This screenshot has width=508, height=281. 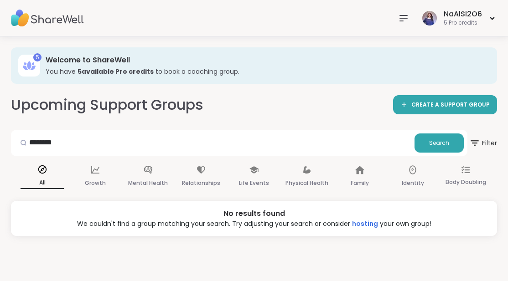 I want to click on p: Mental Health, so click(x=148, y=183).